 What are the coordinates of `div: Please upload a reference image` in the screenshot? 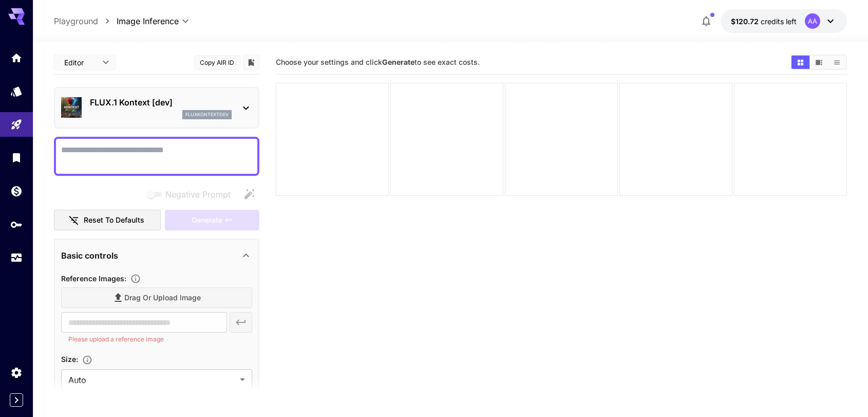 It's located at (212, 220).